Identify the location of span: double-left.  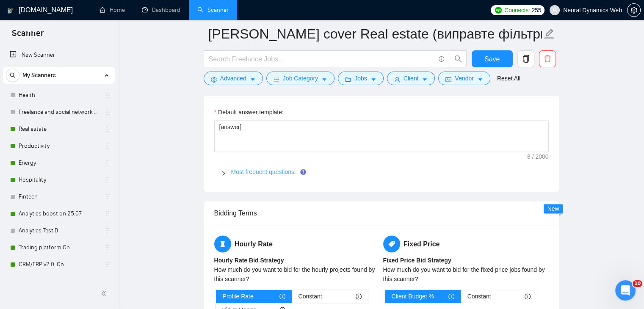
(105, 293).